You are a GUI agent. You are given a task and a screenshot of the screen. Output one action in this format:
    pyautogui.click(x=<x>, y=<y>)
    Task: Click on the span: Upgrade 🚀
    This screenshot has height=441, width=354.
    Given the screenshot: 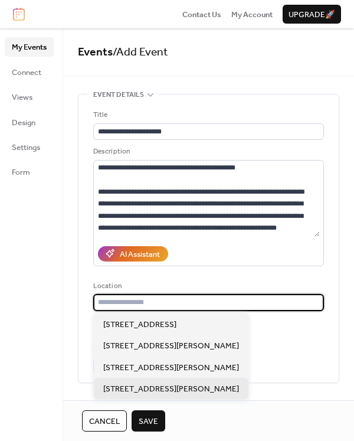 What is the action you would take?
    pyautogui.click(x=312, y=15)
    